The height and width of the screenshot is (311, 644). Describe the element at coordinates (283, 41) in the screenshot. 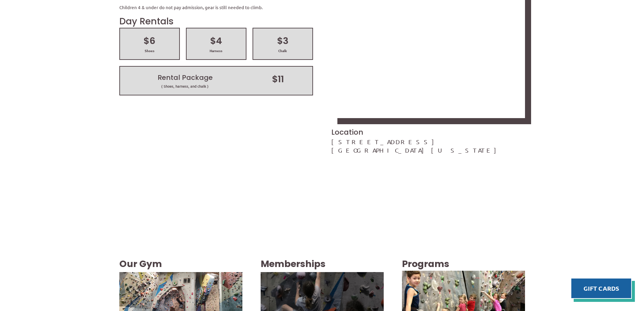

I see `h2: $3` at that location.